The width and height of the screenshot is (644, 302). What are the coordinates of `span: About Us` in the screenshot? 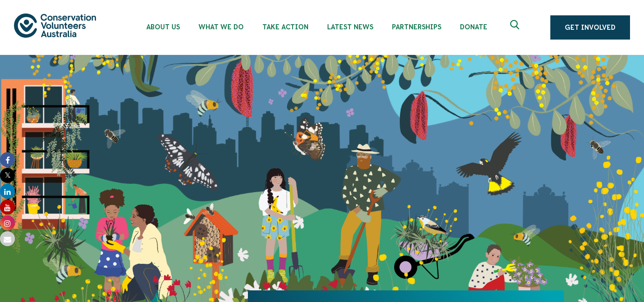 It's located at (163, 27).